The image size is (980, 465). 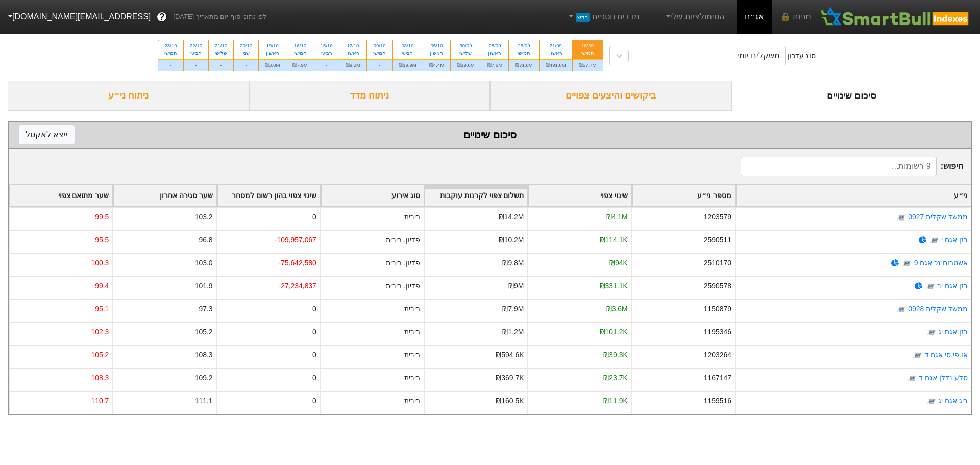 What do you see at coordinates (895, 17) in the screenshot?
I see `img: SmartBull` at bounding box center [895, 17].